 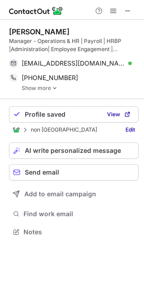 What do you see at coordinates (74, 172) in the screenshot?
I see `button: Send email` at bounding box center [74, 172].